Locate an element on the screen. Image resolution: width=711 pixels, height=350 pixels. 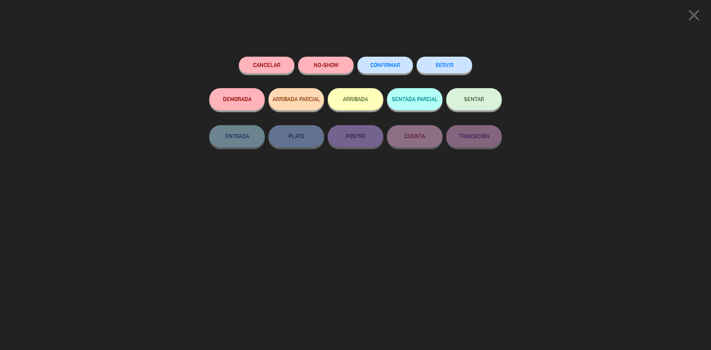
button: DEMORADA is located at coordinates (237, 99).